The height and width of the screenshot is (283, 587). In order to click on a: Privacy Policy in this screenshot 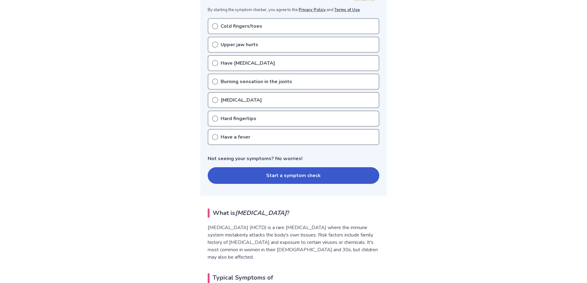, I will do `click(312, 10)`.